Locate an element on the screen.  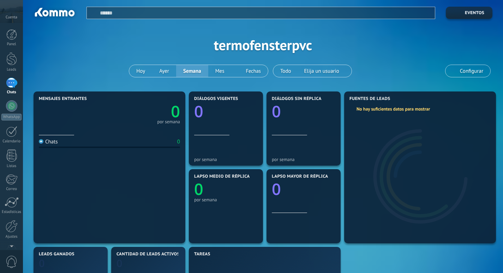
span: Cuenta is located at coordinates (11, 17).